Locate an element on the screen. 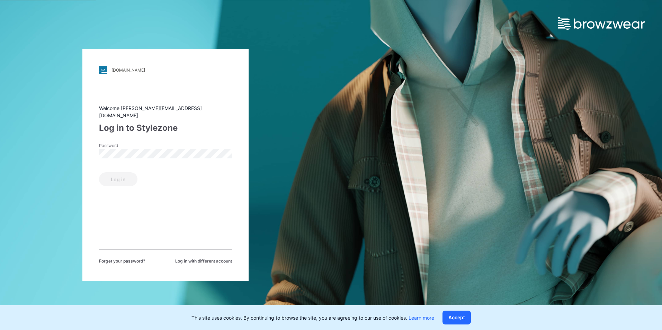 The image size is (662, 330). img: stylezone-logo.562084cfcfab977791bfbf7441f1a819.svg is located at coordinates (103, 70).